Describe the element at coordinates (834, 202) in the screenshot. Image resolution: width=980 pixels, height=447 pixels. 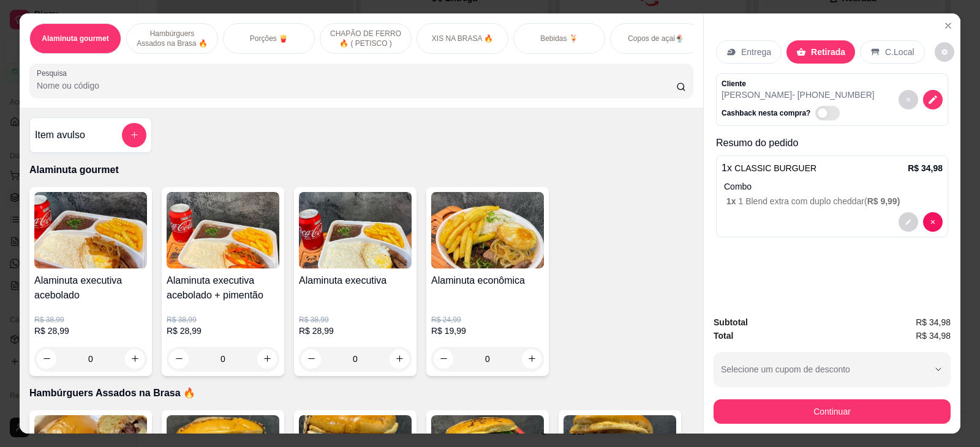
I see `p: 1 Blend extra com duplo cheddar (` at that location.